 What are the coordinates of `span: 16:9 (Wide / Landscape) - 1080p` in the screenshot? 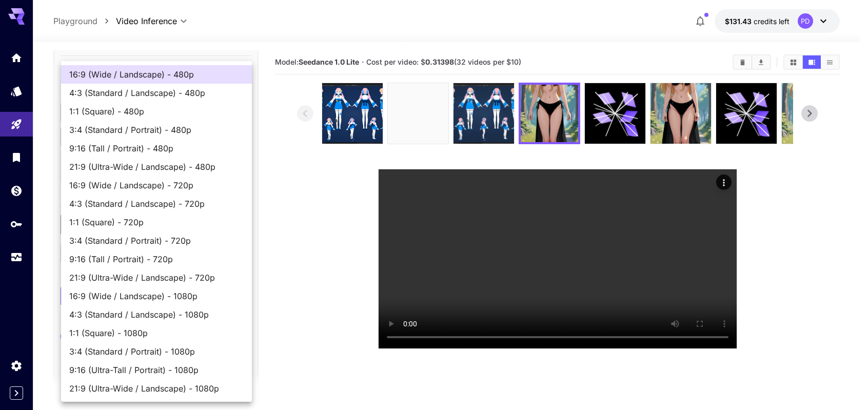 It's located at (156, 297).